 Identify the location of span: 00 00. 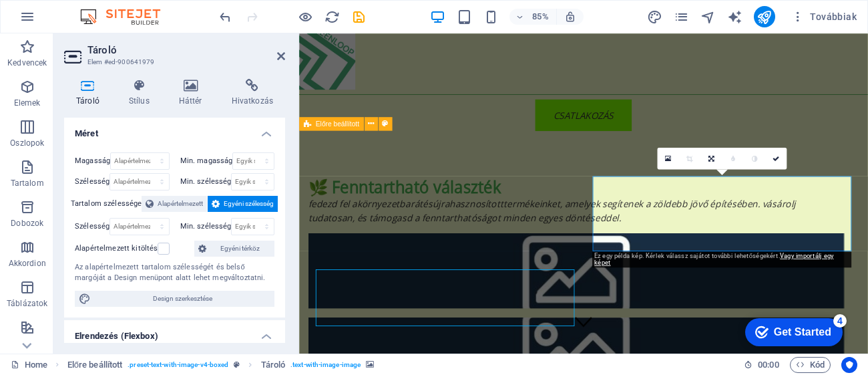
(767, 365).